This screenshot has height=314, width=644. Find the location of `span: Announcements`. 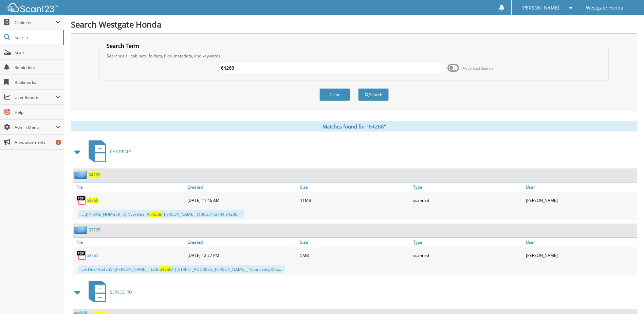

span: Announcements is located at coordinates (37, 142).